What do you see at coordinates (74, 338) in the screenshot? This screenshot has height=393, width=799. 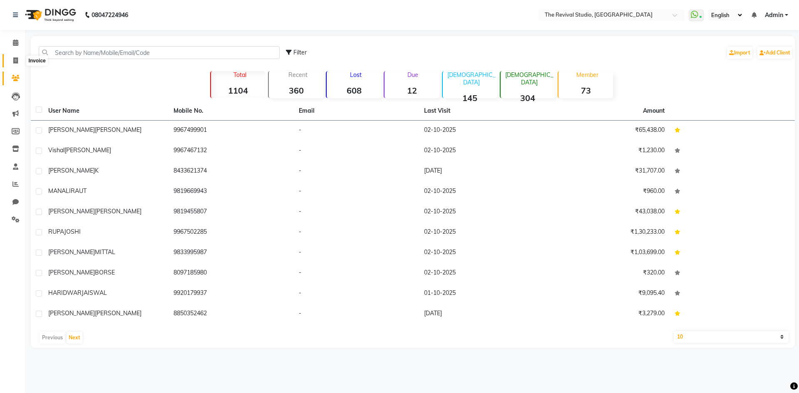 I see `button: Next` at bounding box center [74, 338].